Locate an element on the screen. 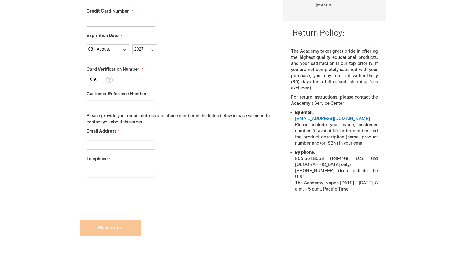 Image resolution: width=465 pixels, height=253 pixels. li: Please include your name, customer number (if available), order number and the product descriptio... is located at coordinates (336, 128).